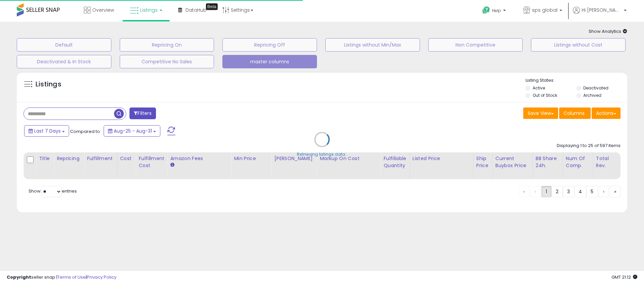 Image resolution: width=644 pixels, height=284 pixels. What do you see at coordinates (102, 278) in the screenshot?
I see `a: Privacy Policy` at bounding box center [102, 278].